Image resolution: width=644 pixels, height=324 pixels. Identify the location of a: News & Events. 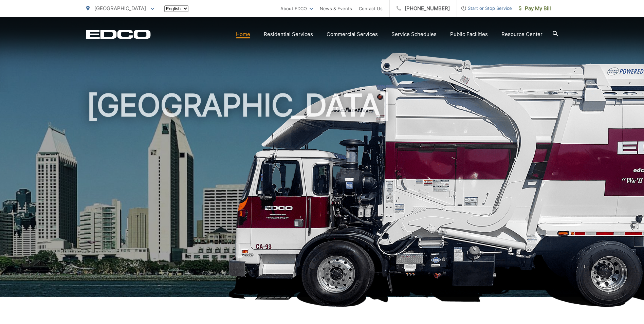
(336, 8).